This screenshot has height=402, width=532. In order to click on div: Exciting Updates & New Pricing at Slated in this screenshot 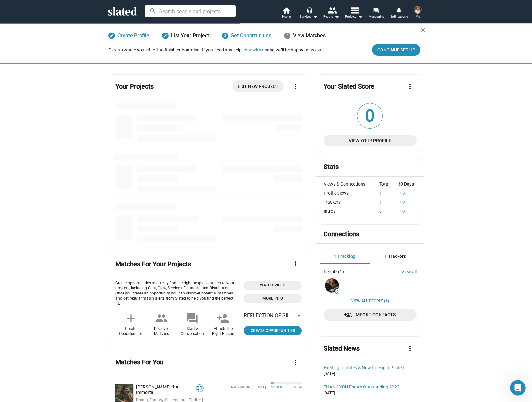, I will do `click(370, 367)`.